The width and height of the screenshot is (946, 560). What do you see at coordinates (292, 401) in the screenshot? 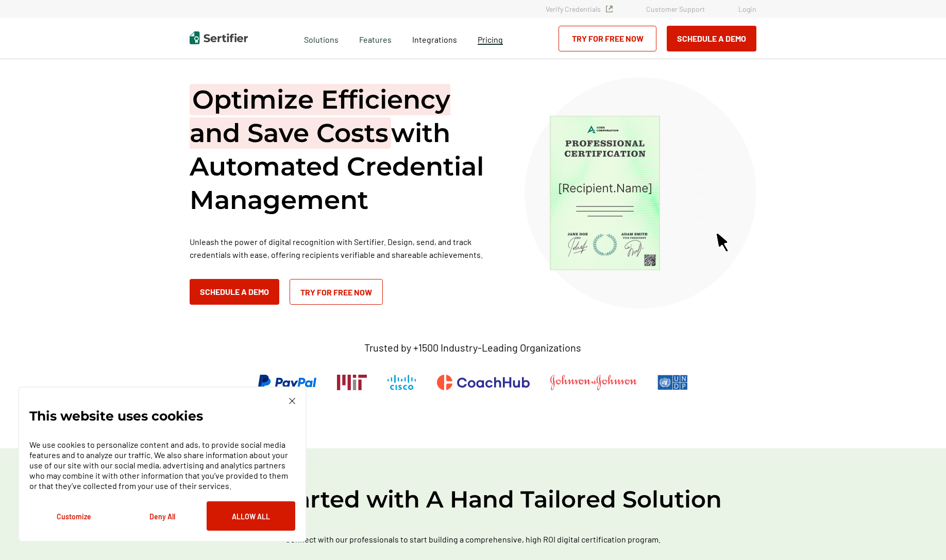
I see `img: Cookie Popup Close` at bounding box center [292, 401].